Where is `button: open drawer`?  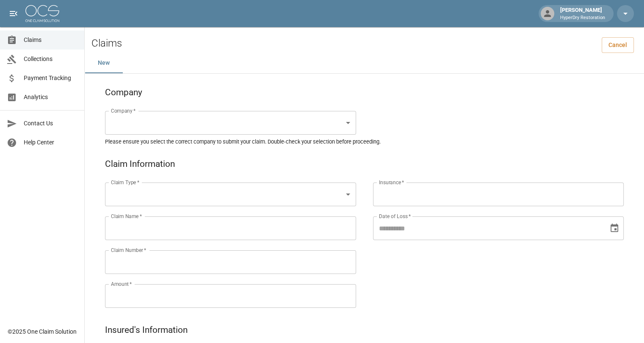 button: open drawer is located at coordinates (14, 14).